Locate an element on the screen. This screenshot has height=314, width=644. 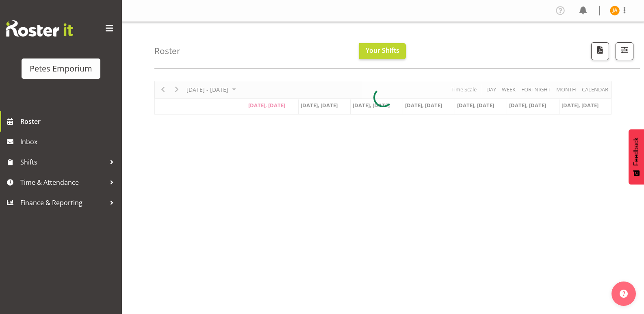
h4: Roster is located at coordinates (167, 51).